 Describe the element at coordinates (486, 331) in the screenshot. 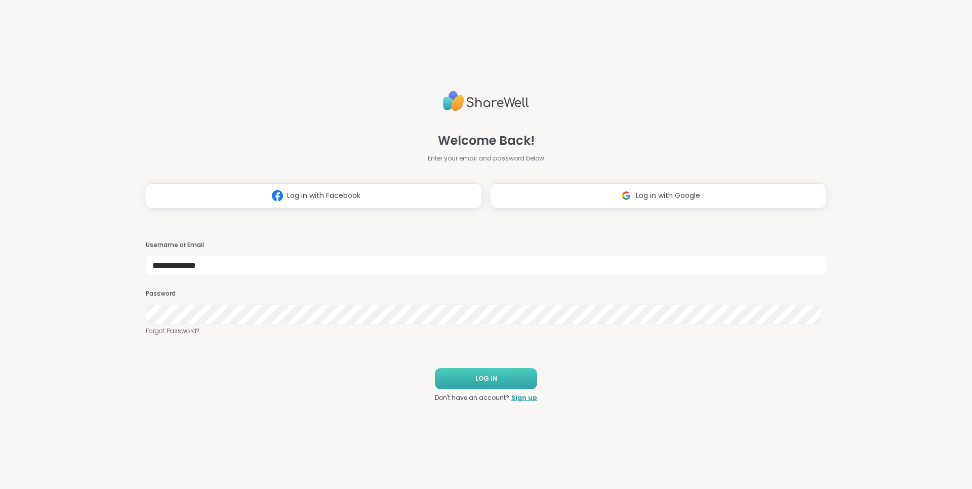

I see `a: Forgot Password?` at that location.